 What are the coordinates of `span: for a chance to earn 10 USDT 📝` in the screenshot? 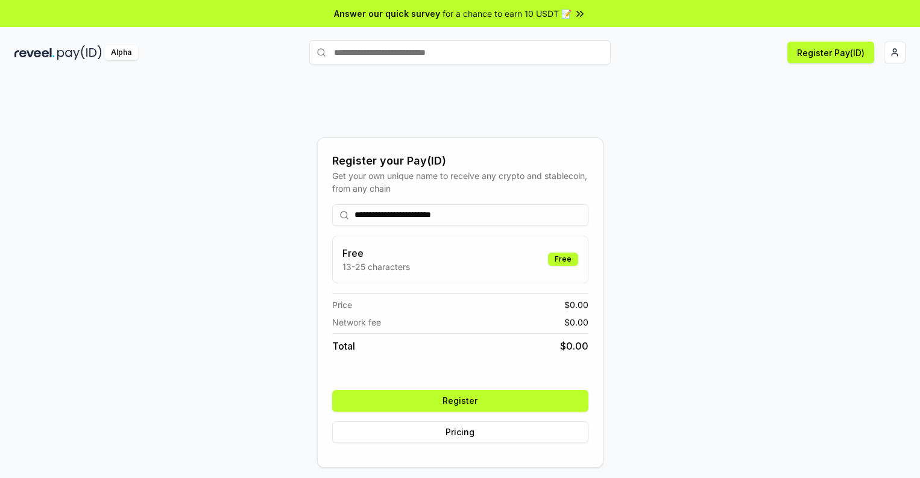 It's located at (507, 13).